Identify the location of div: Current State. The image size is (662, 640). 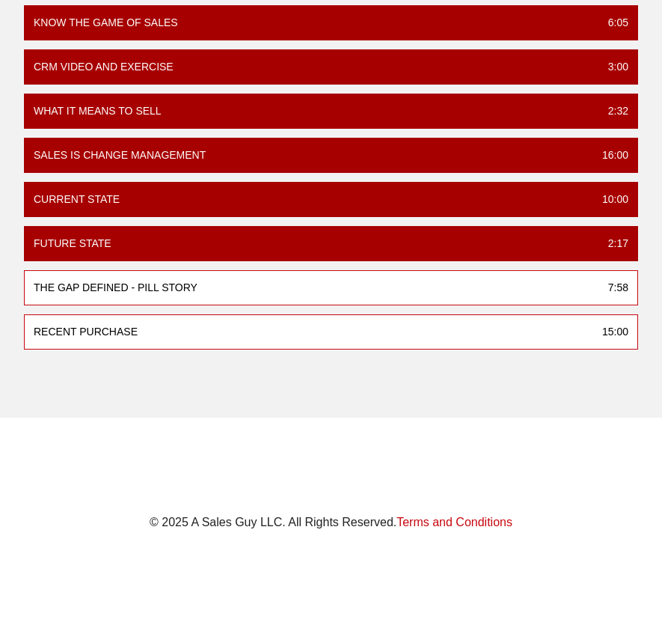
(76, 199).